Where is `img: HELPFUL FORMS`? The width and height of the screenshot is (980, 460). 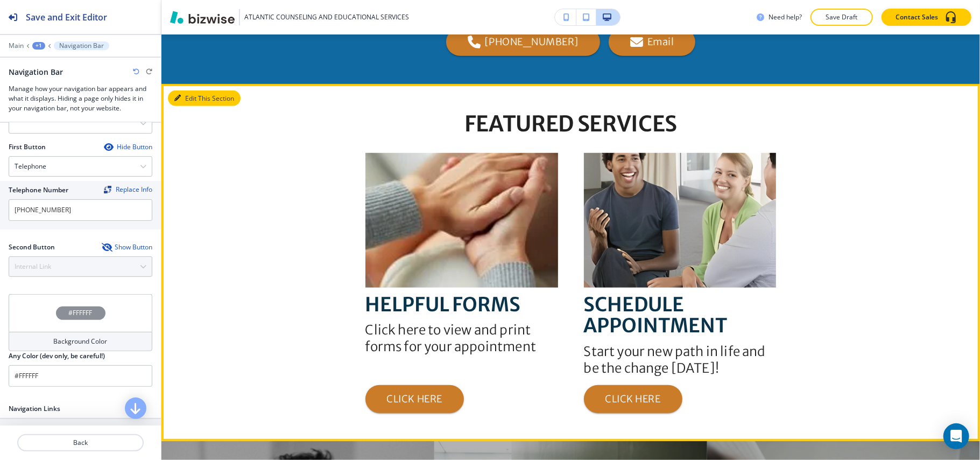 img: HELPFUL FORMS is located at coordinates (462, 220).